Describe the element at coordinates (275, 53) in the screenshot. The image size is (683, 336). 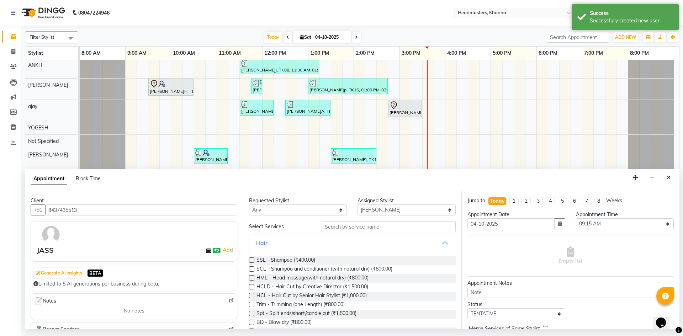
I see `a: 12:00 PM` at that location.